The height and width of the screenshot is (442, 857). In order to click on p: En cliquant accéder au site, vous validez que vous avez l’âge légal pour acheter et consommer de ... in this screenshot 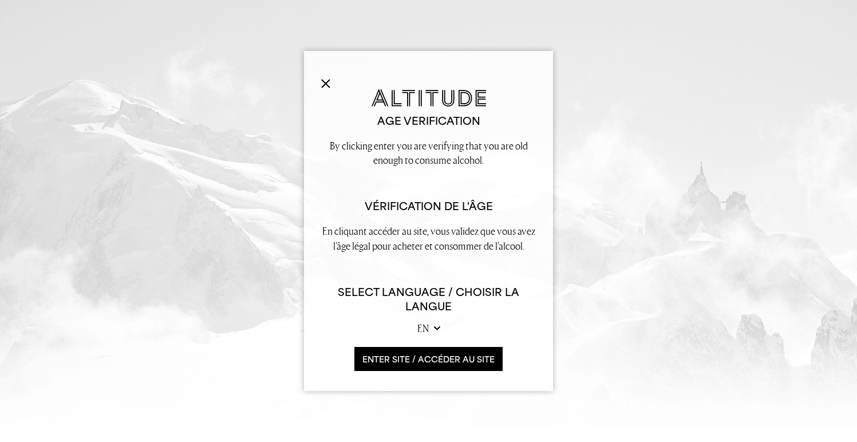, I will do `click(428, 238)`.